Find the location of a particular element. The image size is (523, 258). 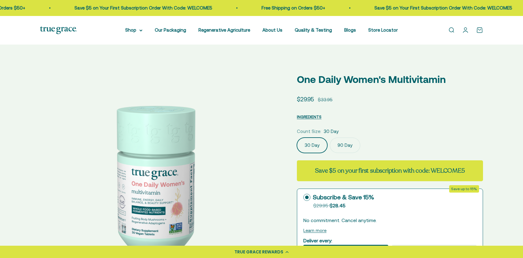

span: 30 Day is located at coordinates (331, 132).